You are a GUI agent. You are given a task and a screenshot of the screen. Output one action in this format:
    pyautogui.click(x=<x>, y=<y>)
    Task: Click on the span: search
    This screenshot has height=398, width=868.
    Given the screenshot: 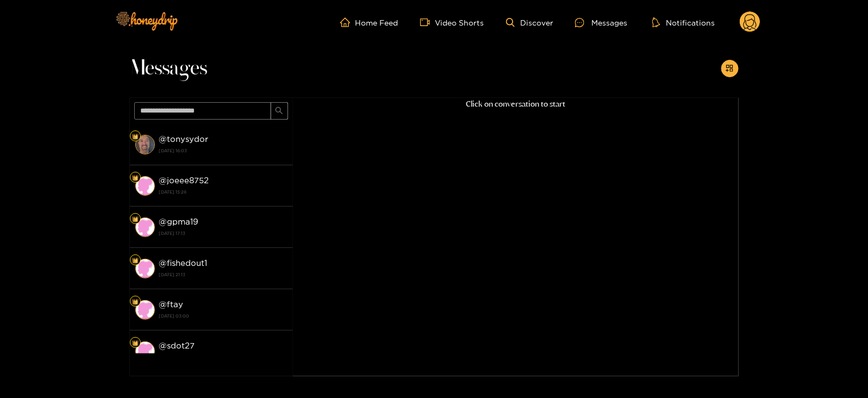 What is the action you would take?
    pyautogui.click(x=279, y=111)
    